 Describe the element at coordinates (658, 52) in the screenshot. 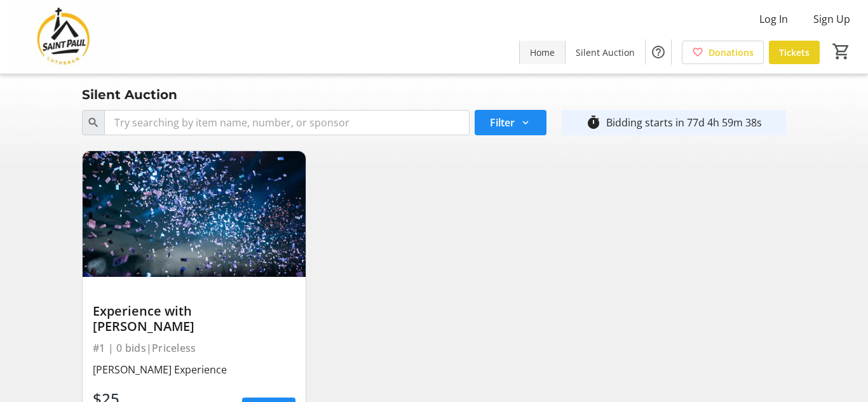

I see `button: Help` at that location.